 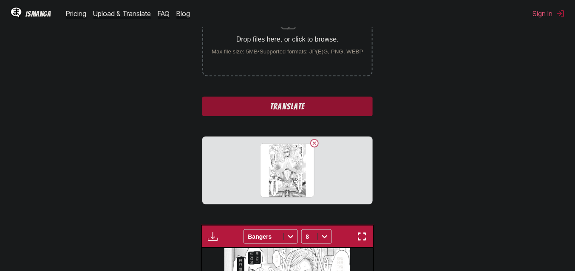 I want to click on a: Pricing, so click(x=76, y=14).